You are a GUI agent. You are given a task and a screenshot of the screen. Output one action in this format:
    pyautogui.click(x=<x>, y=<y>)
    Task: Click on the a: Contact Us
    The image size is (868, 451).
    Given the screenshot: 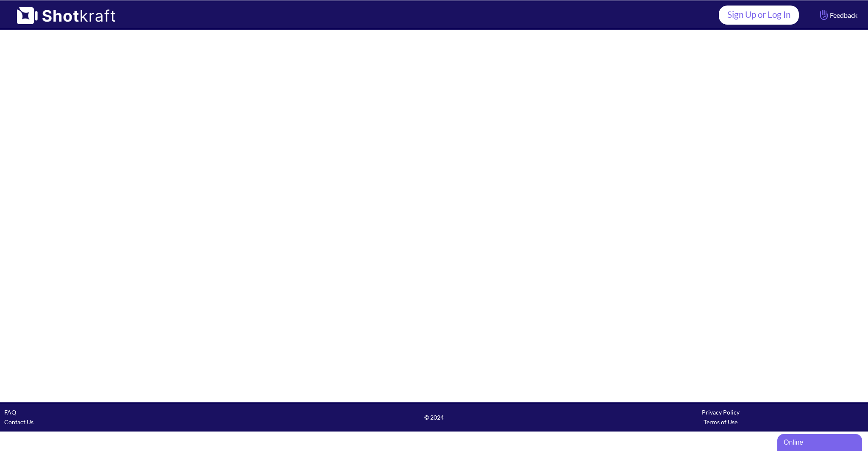 What is the action you would take?
    pyautogui.click(x=19, y=422)
    